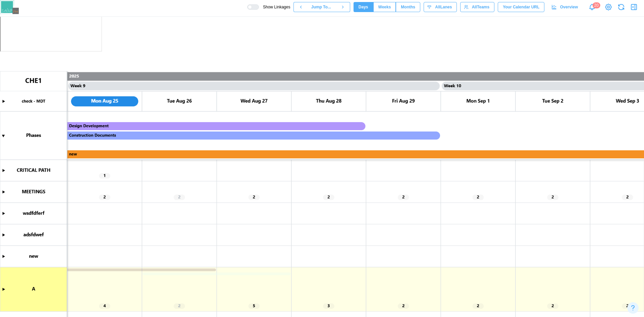  What do you see at coordinates (443, 7) in the screenshot?
I see `span: All Lanes` at bounding box center [443, 7].